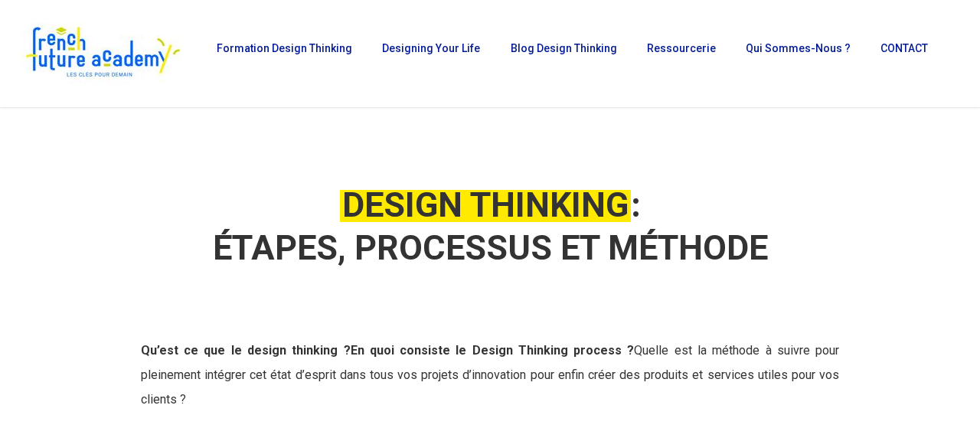 The height and width of the screenshot is (428, 980). I want to click on strong: ÉTAPES, PROCESSUS ET MÉTHODE, so click(490, 247).